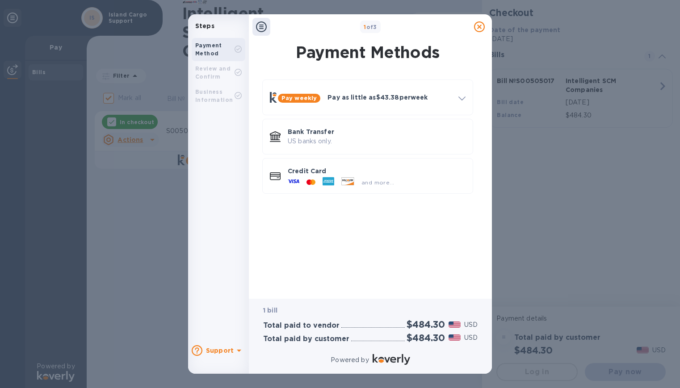 Image resolution: width=680 pixels, height=388 pixels. Describe the element at coordinates (214, 96) in the screenshot. I see `b: Business Information` at that location.